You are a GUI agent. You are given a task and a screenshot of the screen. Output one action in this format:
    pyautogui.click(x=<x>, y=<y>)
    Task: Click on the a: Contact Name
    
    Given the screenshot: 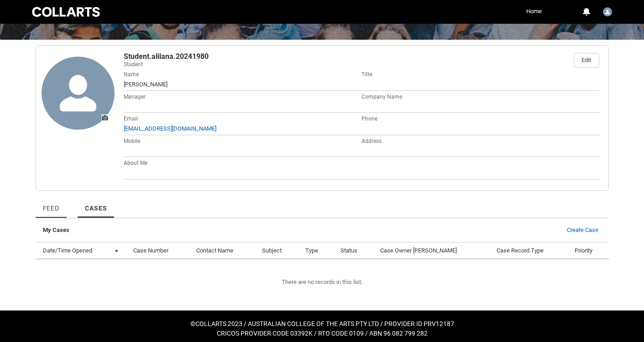 What is the action you would take?
    pyautogui.click(x=222, y=251)
    